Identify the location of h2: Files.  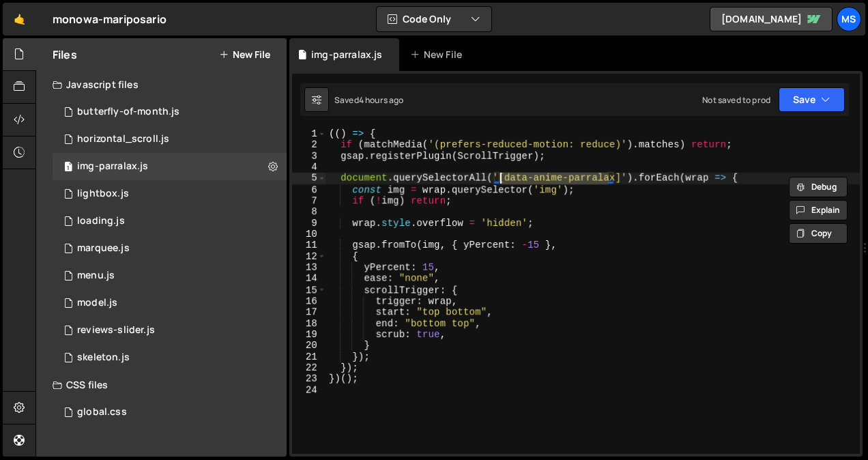
(65, 54).